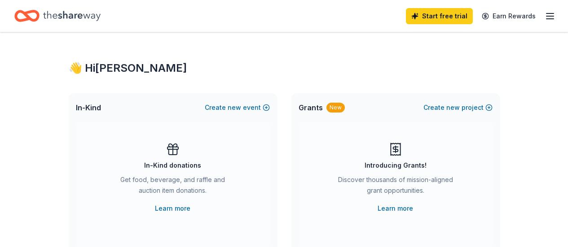 This screenshot has height=247, width=568. What do you see at coordinates (335, 108) in the screenshot?
I see `div: New` at bounding box center [335, 108].